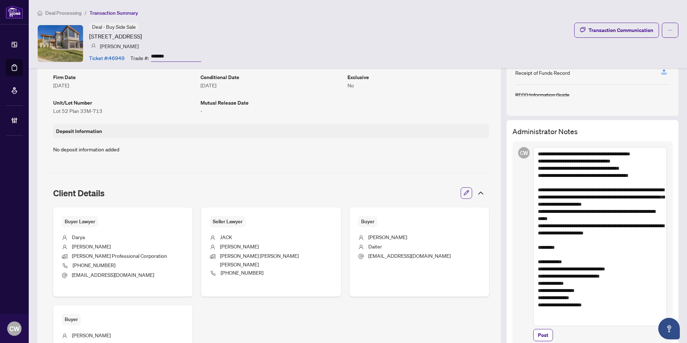  I want to click on span: Buyer Lawyer, so click(80, 221).